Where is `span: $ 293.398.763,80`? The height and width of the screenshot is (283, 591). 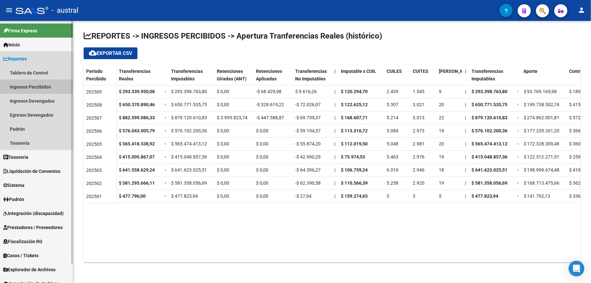 span: $ 293.398.763,80 is located at coordinates (189, 91).